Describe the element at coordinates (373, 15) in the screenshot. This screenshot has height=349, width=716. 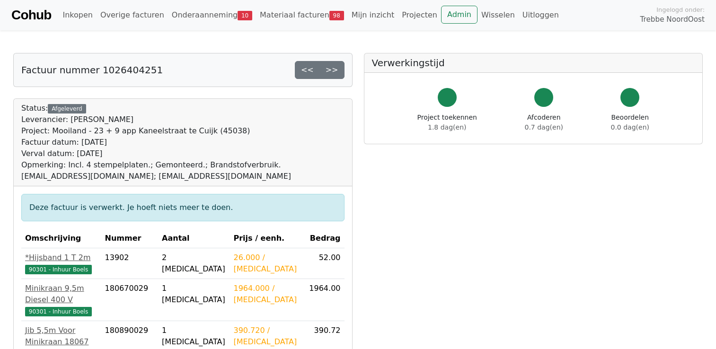
I see `a: Mijn inzicht` at that location.